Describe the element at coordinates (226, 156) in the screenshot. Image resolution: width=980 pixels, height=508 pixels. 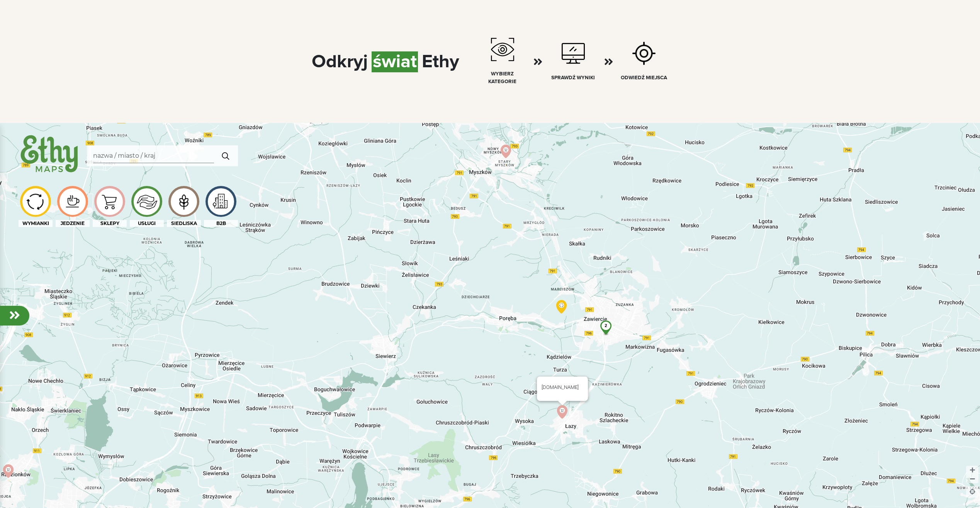
I see `img: search.svg` at that location.